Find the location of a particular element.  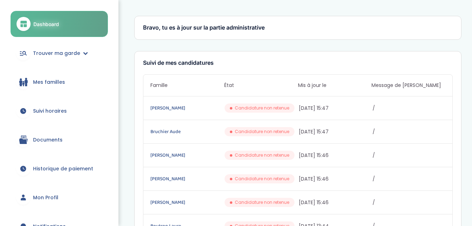

span: Mis à jour le is located at coordinates (335, 85).